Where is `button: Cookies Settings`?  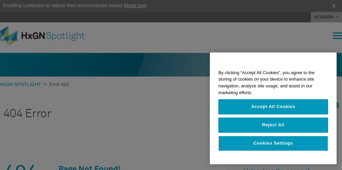
button: Cookies Settings is located at coordinates (273, 143).